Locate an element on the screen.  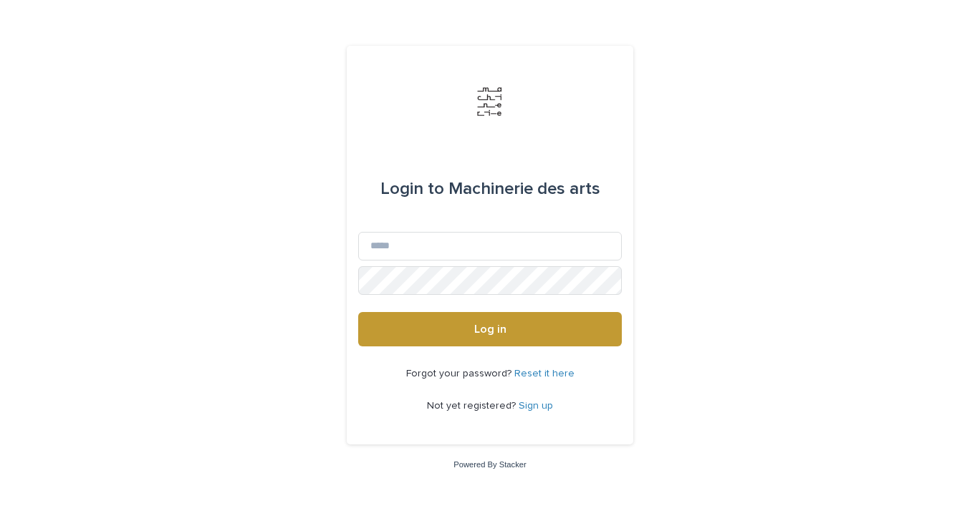
img: Jx8JiDZqSLW7pnA6nIo1 is located at coordinates (490, 101).